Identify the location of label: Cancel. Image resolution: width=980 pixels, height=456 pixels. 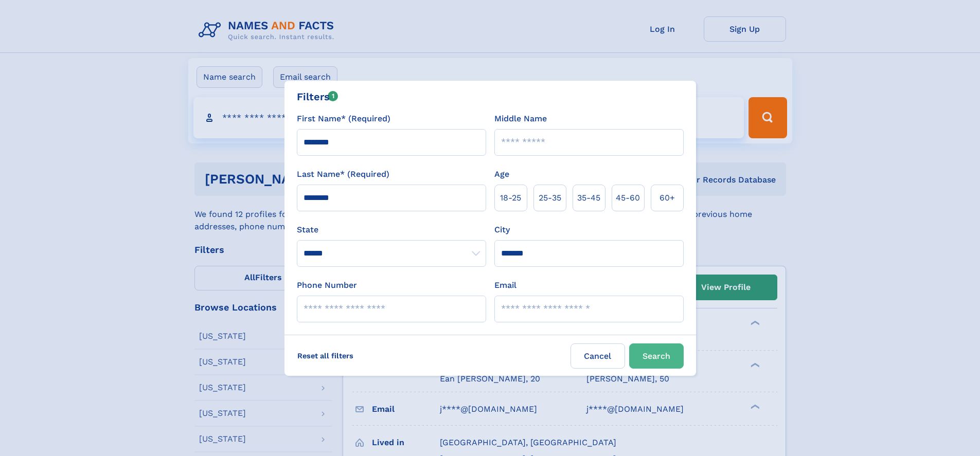
(598, 356).